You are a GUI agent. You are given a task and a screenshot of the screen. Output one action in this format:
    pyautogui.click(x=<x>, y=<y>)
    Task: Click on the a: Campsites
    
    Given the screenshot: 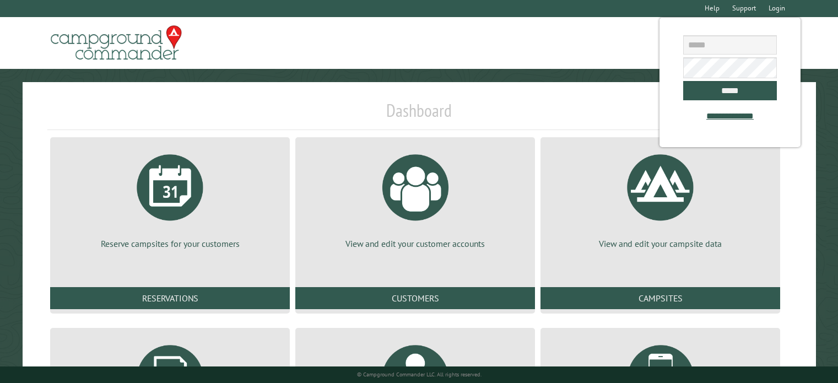 What is the action you would take?
    pyautogui.click(x=660, y=298)
    